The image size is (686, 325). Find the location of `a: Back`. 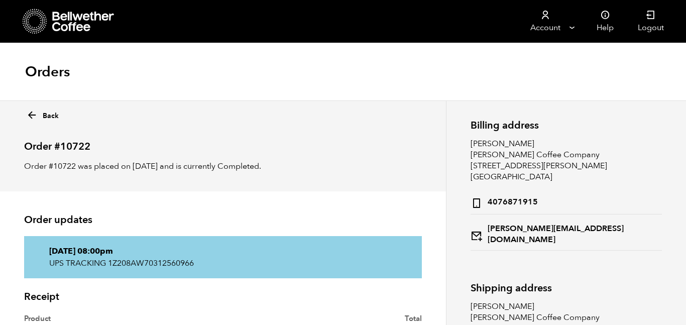

a: Back is located at coordinates (42, 113).